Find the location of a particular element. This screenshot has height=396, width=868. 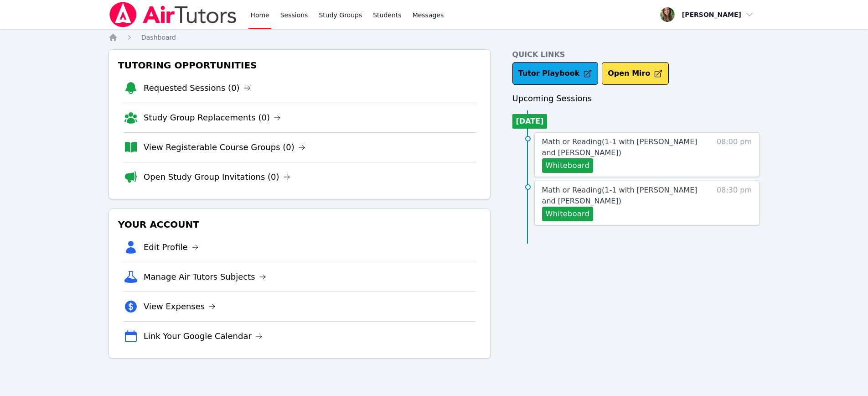

a: View Registerable Course Groups (0) is located at coordinates (224, 148).